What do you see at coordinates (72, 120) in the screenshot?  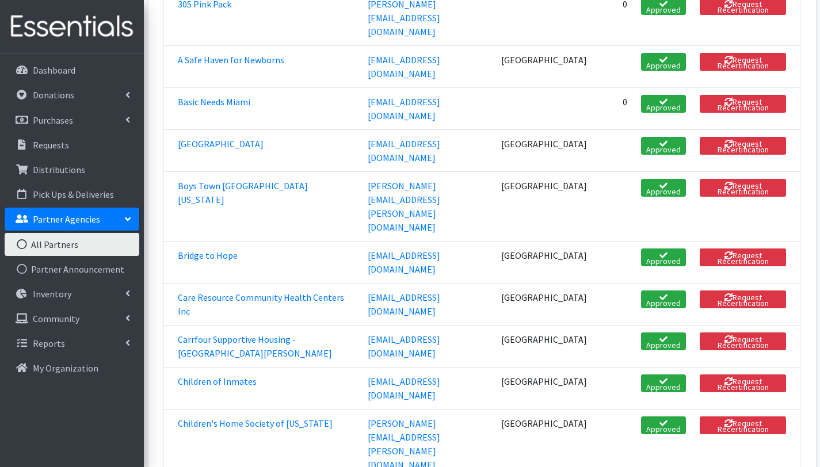 I see `a: Purchases` at bounding box center [72, 120].